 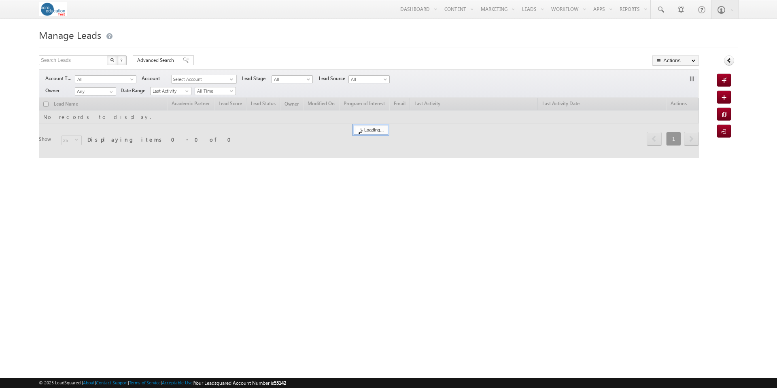 What do you see at coordinates (280, 383) in the screenshot?
I see `span: 55142` at bounding box center [280, 383].